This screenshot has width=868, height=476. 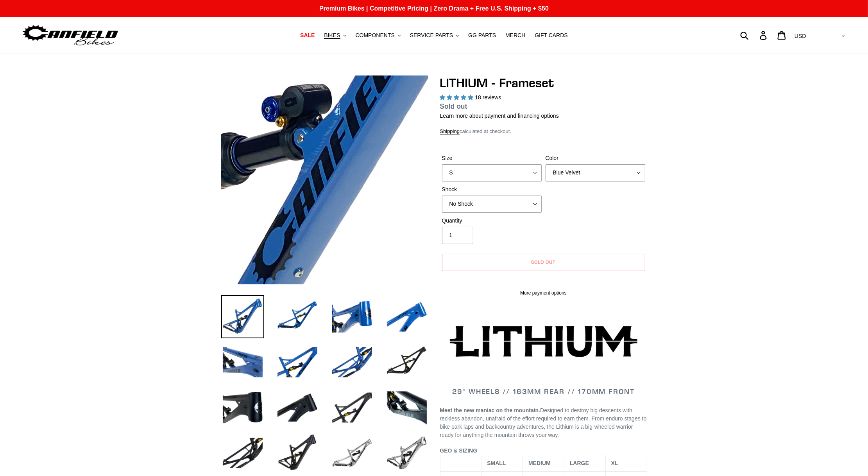 What do you see at coordinates (515, 35) in the screenshot?
I see `span: MERCH` at bounding box center [515, 35].